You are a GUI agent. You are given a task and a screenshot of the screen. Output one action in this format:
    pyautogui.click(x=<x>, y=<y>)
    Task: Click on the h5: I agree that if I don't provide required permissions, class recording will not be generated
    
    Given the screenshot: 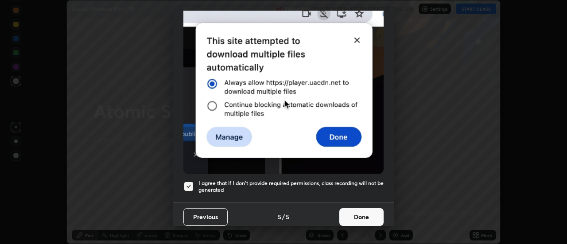 What is the action you would take?
    pyautogui.click(x=291, y=186)
    